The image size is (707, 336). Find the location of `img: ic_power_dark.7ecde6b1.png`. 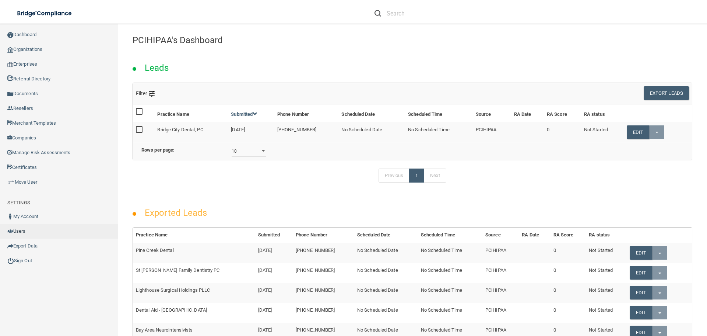

img: ic_power_dark.7ecde6b1.png is located at coordinates (11, 260).